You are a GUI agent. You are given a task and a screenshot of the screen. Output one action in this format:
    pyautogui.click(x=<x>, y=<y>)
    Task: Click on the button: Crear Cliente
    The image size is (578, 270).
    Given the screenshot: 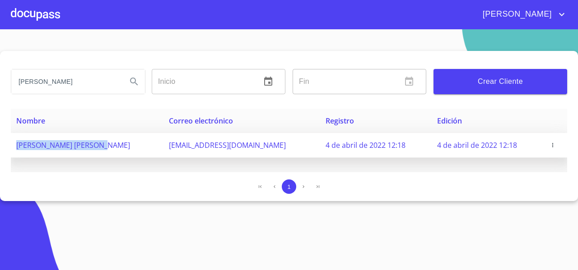 What is the action you would take?
    pyautogui.click(x=500, y=82)
    